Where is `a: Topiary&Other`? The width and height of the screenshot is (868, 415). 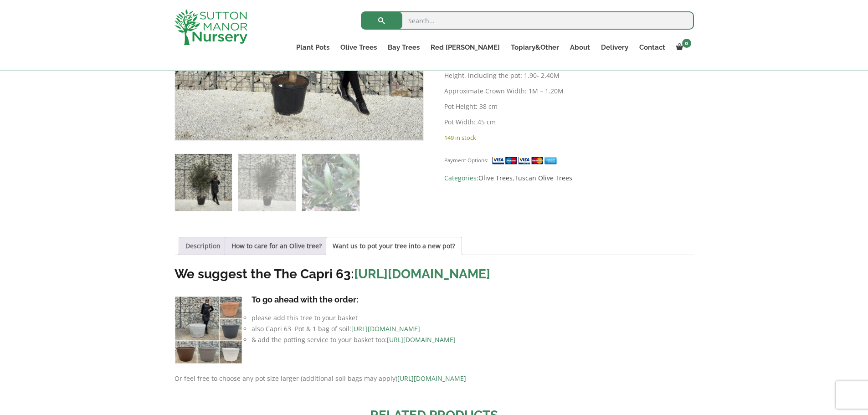 a: Topiary&Other is located at coordinates (535, 47).